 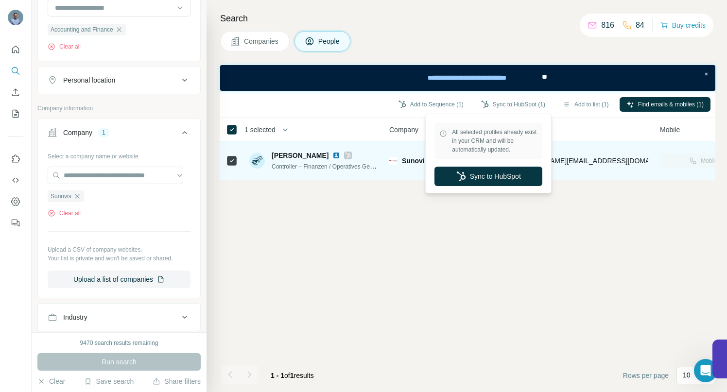 I want to click on span: People, so click(x=329, y=41).